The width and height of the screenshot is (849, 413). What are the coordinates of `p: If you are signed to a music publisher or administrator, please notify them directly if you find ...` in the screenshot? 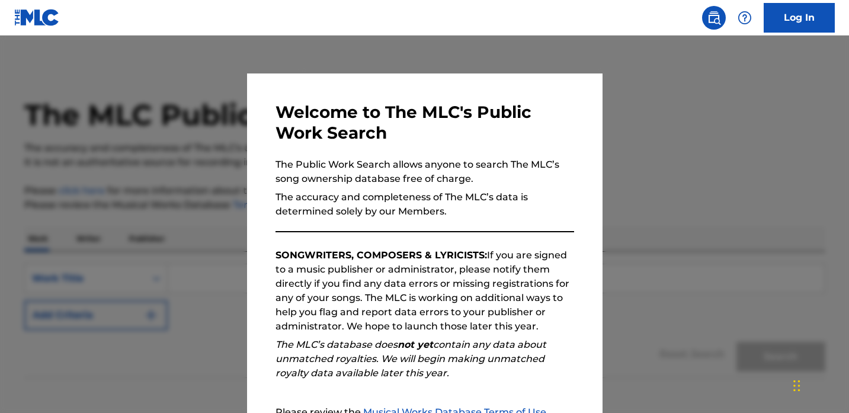 It's located at (425, 291).